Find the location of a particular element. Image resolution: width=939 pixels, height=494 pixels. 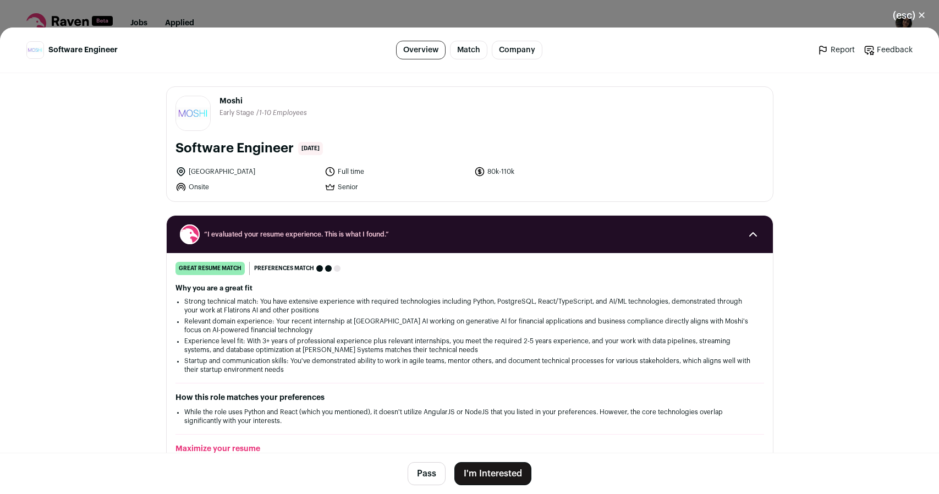

button: Close modal is located at coordinates (909, 15).